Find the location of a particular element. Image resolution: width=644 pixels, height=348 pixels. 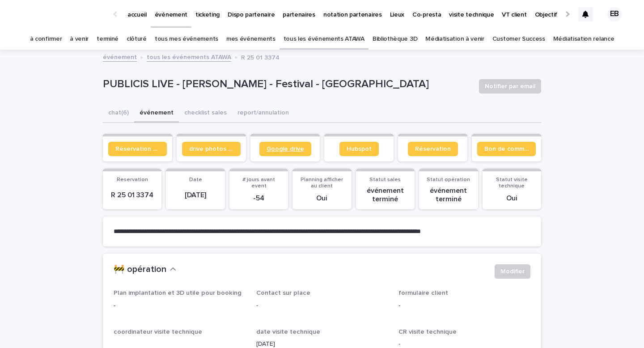

button: checklist sales is located at coordinates (205, 113).